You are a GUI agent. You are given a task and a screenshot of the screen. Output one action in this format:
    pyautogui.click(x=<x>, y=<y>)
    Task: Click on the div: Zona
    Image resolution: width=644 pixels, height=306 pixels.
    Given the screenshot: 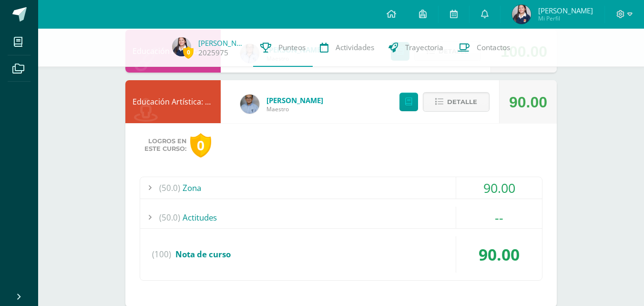 What is the action you would take?
    pyautogui.click(x=341, y=188)
    